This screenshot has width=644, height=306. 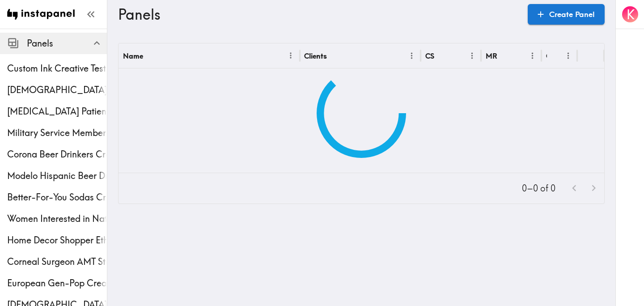 What do you see at coordinates (133, 56) in the screenshot?
I see `div: Name` at bounding box center [133, 56].